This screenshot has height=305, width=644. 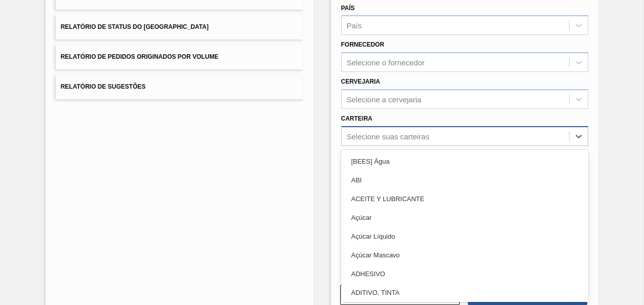 What do you see at coordinates (362, 45) in the screenshot?
I see `label: Fornecedor` at bounding box center [362, 45].